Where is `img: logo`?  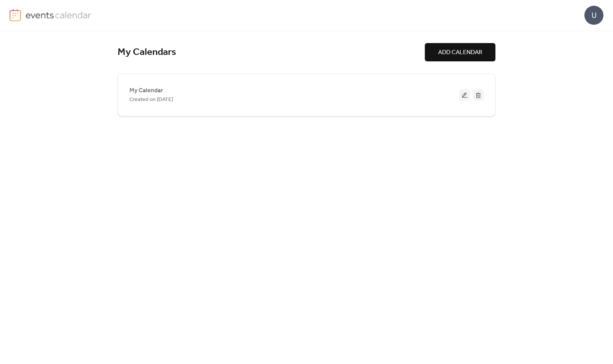 img: logo is located at coordinates (15, 15).